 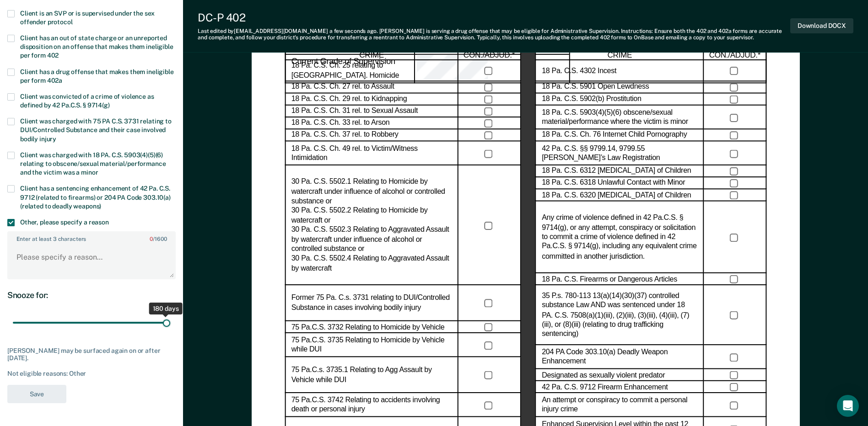 I want to click on span: Client is an SVP or is supervised under the sex offender protocol, so click(x=87, y=18).